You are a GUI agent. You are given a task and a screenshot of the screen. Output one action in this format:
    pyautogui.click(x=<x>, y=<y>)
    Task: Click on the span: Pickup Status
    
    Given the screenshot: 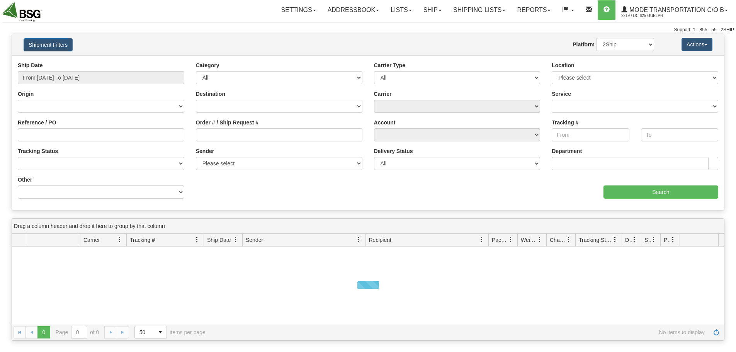 What is the action you would take?
    pyautogui.click(x=666, y=240)
    